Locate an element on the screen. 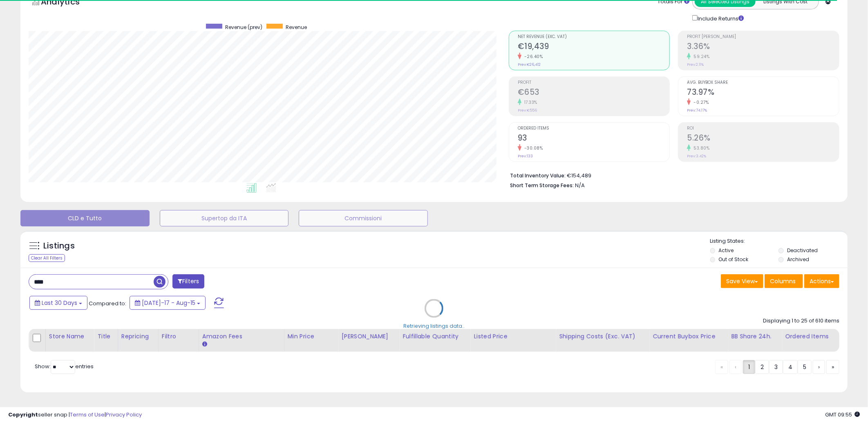  button: Commissioni is located at coordinates (363, 218).